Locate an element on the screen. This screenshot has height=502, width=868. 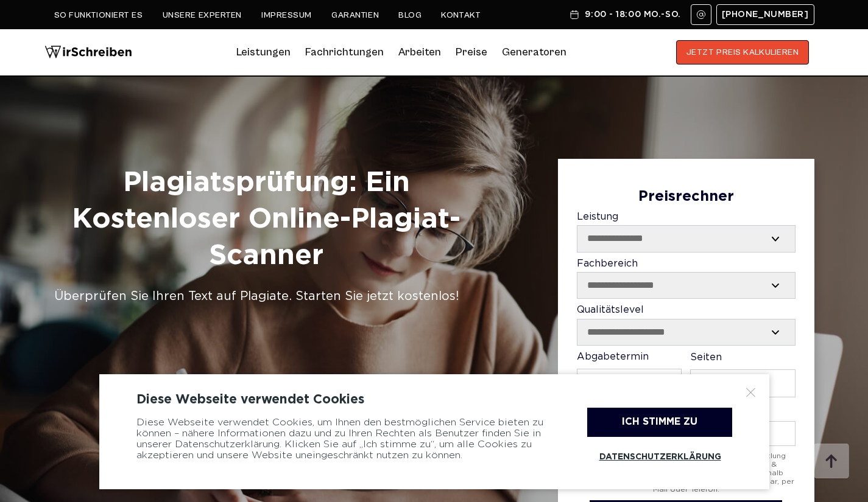
input: Abgabetermin is located at coordinates (629, 383).